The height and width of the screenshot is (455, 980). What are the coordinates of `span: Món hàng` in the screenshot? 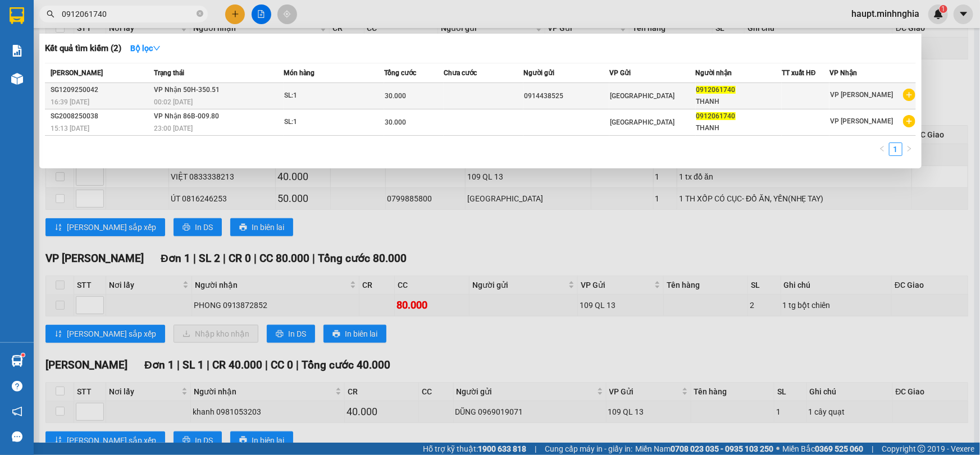 It's located at (298, 73).